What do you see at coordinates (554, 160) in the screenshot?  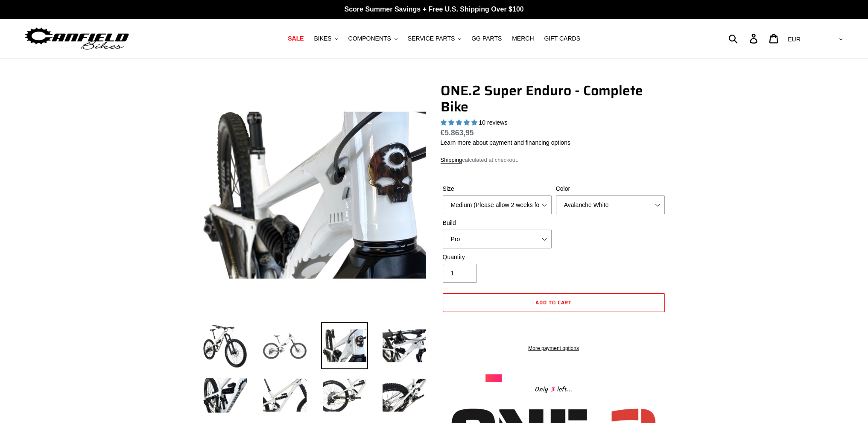 I see `div: calculated at checkout.` at bounding box center [554, 160].